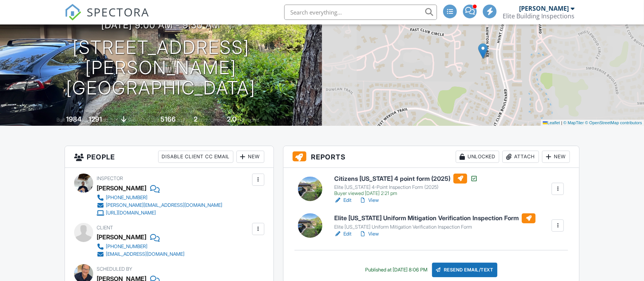  I want to click on div: 1984, so click(74, 119).